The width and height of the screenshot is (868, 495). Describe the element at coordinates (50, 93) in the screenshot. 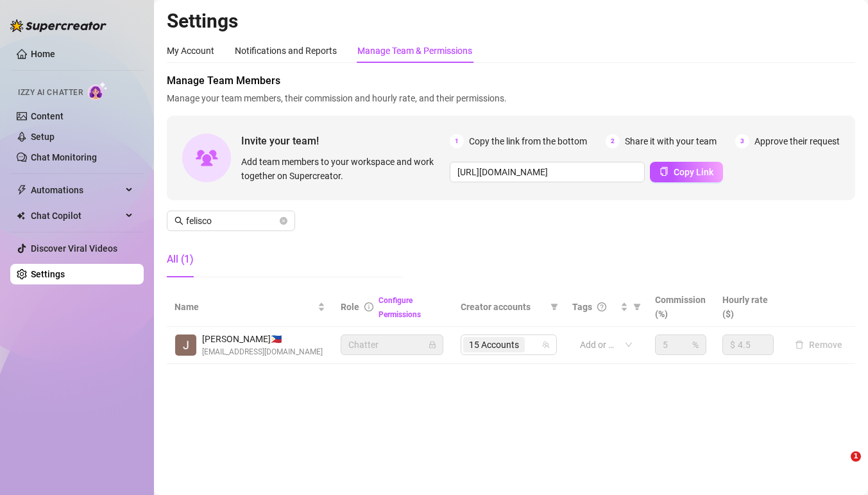

I see `span: Izzy AI Chatter` at that location.